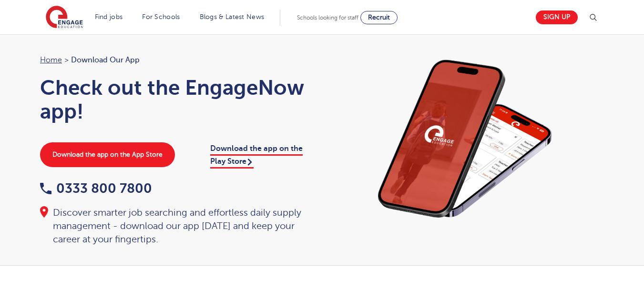 The image size is (644, 289). Describe the element at coordinates (161, 16) in the screenshot. I see `a: For Schools` at that location.